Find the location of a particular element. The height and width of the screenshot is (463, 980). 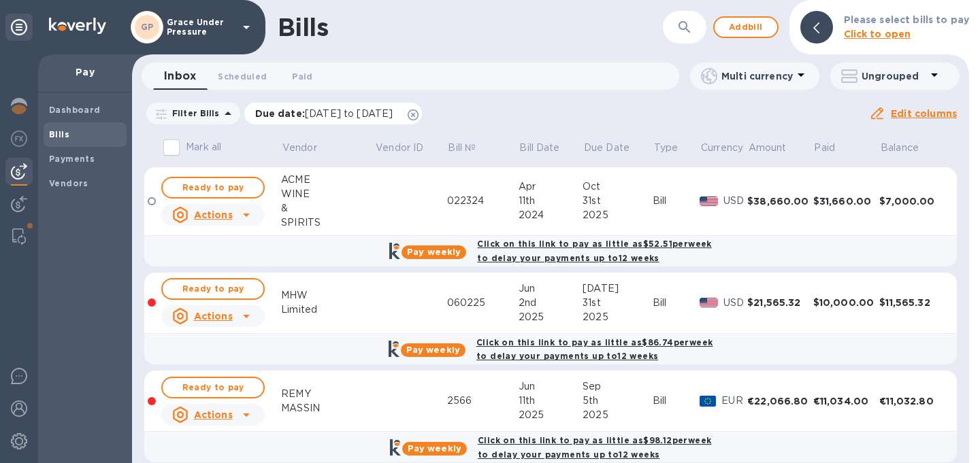

div: Apr is located at coordinates (551, 187).